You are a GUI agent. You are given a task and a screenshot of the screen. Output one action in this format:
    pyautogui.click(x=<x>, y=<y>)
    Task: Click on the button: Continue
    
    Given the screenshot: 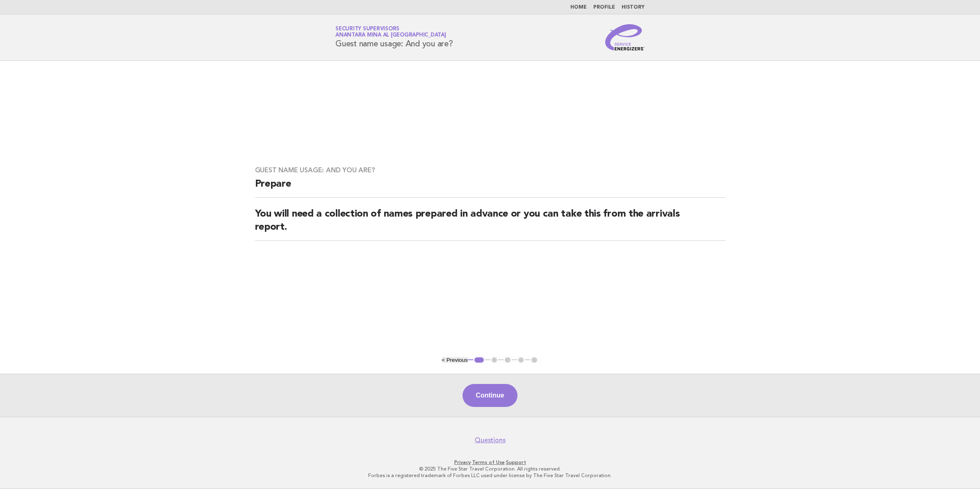 What is the action you would take?
    pyautogui.click(x=490, y=396)
    